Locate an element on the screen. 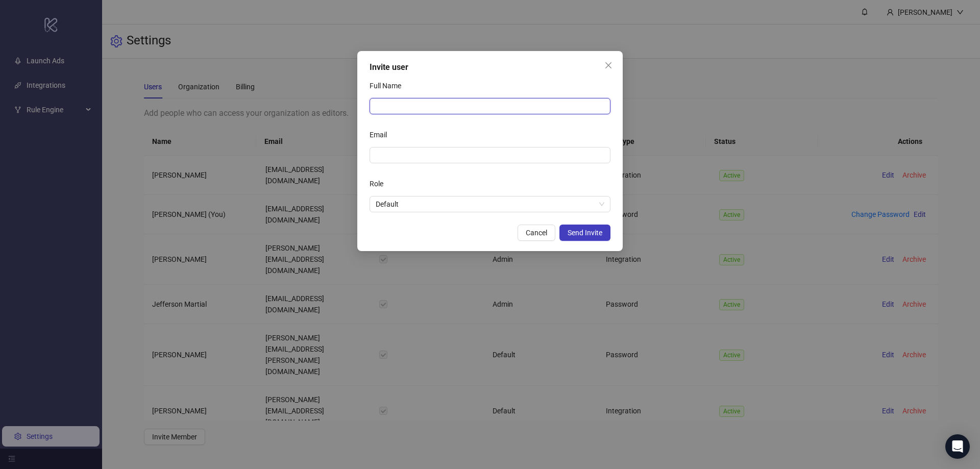 This screenshot has width=980, height=469. label: Email is located at coordinates (382, 135).